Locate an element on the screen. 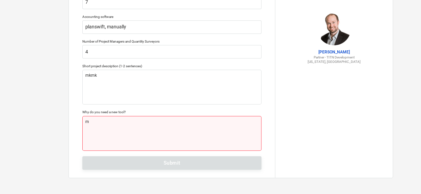 The height and width of the screenshot is (194, 421). div: Accounting software is located at coordinates (172, 17).